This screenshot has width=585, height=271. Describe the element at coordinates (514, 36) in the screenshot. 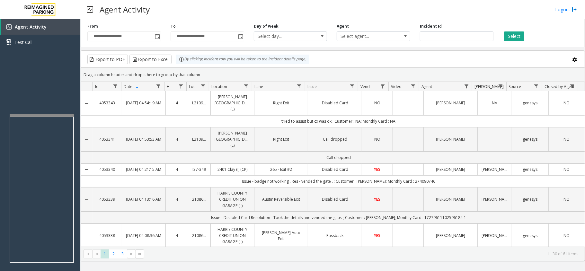

I see `button: Select` at that location.